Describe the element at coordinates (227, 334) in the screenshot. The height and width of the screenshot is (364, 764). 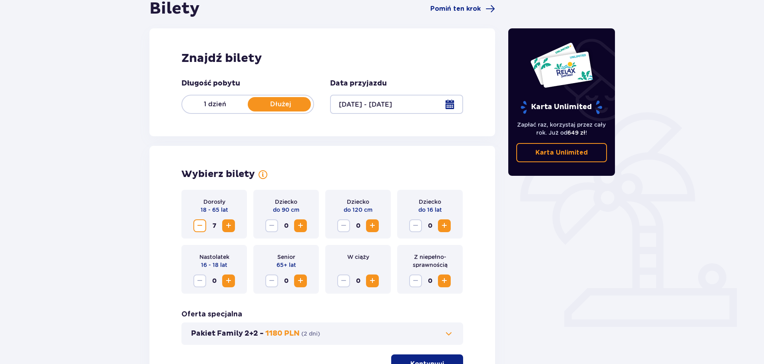
I see `p: Pakiet Family 2+2 -` at that location.